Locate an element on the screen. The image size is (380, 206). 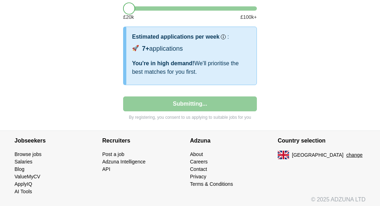
span: 7+ is located at coordinates (146, 49).